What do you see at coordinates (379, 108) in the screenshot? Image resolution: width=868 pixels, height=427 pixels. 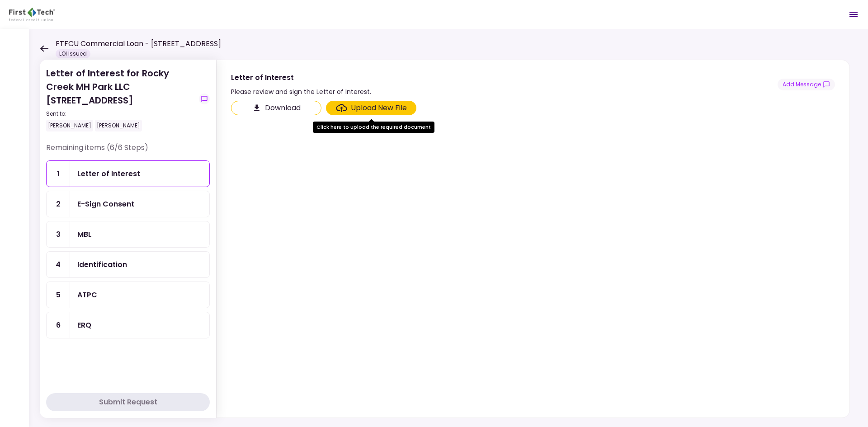 I see `div: Upload New File` at bounding box center [379, 108].